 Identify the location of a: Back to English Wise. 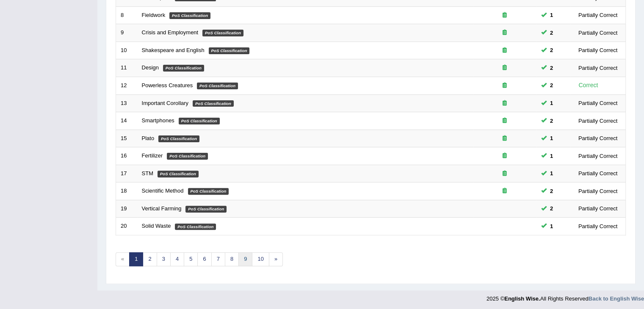
(616, 298).